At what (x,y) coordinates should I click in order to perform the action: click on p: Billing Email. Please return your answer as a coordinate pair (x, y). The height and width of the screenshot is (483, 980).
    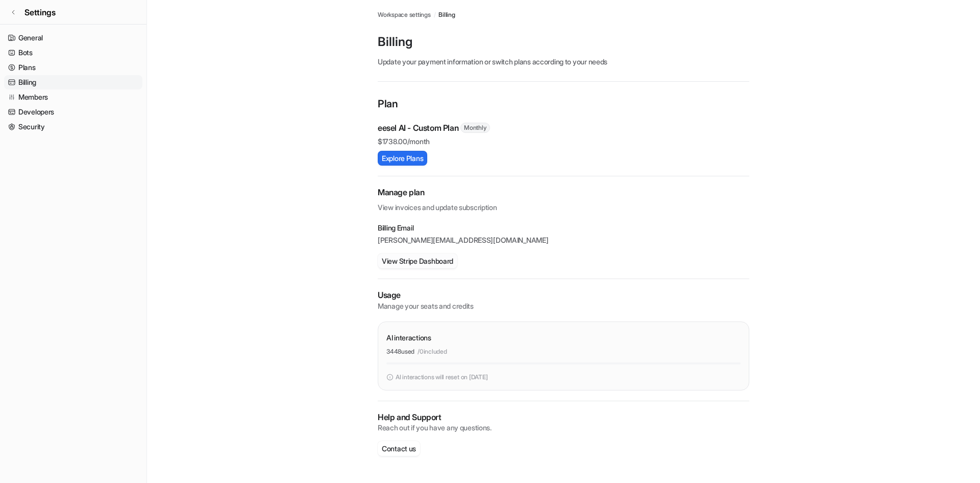
    Looking at the image, I should click on (564, 228).